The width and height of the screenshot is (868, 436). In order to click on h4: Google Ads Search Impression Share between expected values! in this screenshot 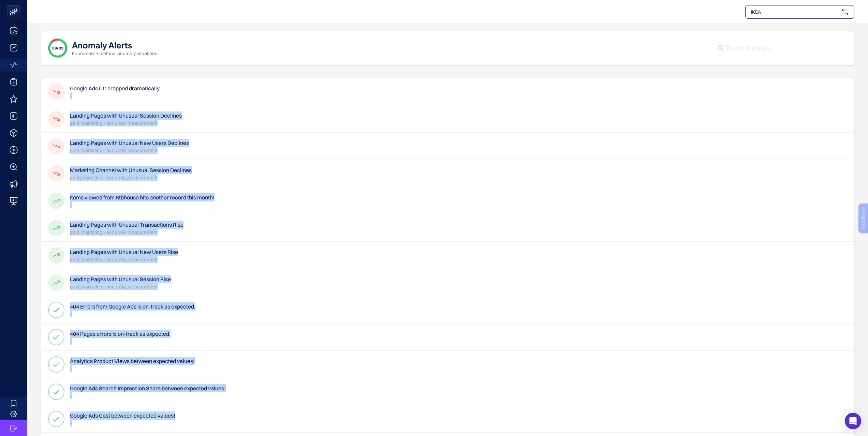, I will do `click(148, 388)`.